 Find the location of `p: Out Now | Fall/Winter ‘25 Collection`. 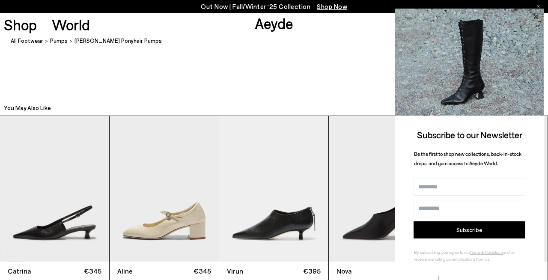

p: Out Now | Fall/Winter ‘25 Collection is located at coordinates (274, 6).